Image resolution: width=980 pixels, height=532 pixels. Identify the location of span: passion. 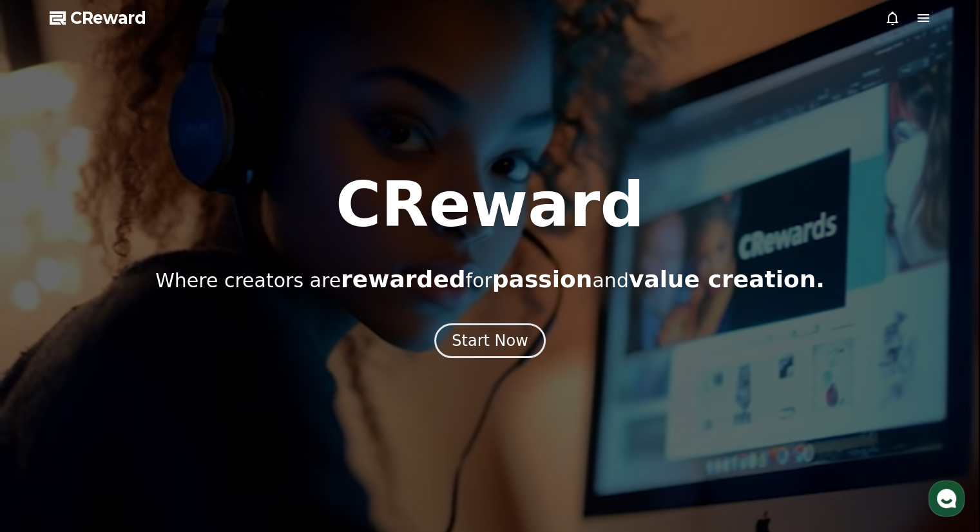
(543, 279).